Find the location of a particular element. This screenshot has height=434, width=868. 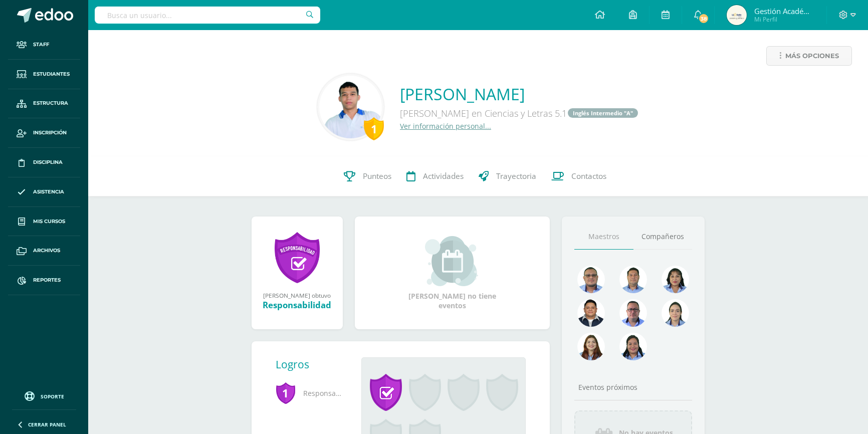

span: Asistencia is located at coordinates (48, 192).